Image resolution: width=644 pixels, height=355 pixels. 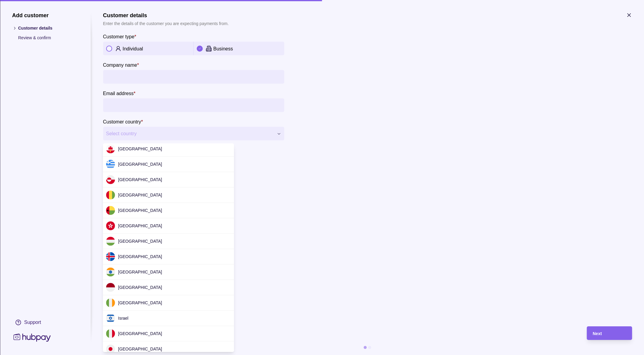 I want to click on img: gl, so click(x=110, y=180).